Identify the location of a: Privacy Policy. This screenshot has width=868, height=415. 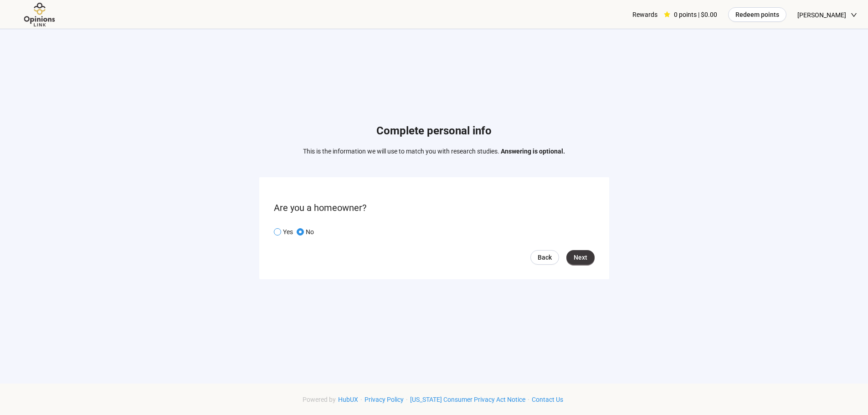
(384, 400).